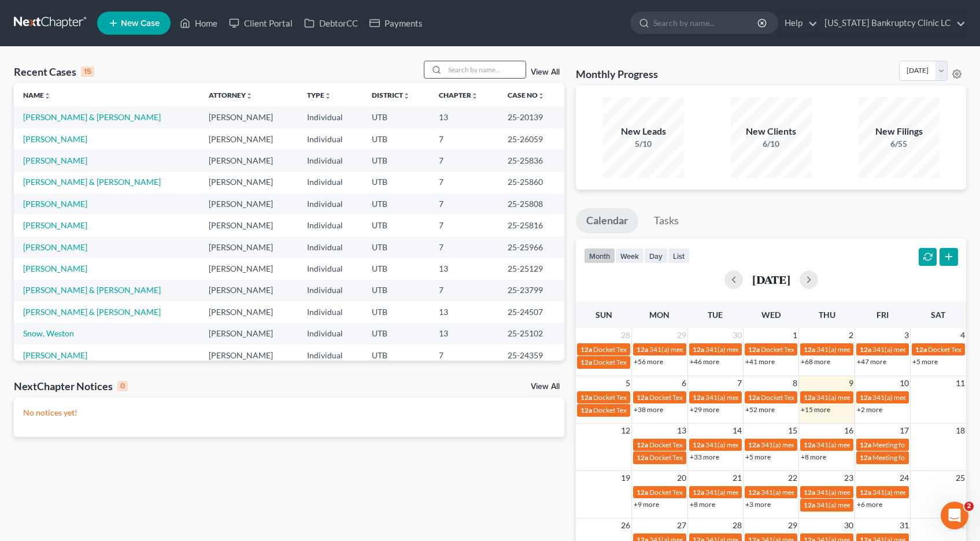  Describe the element at coordinates (904, 525) in the screenshot. I see `span: 31` at that location.